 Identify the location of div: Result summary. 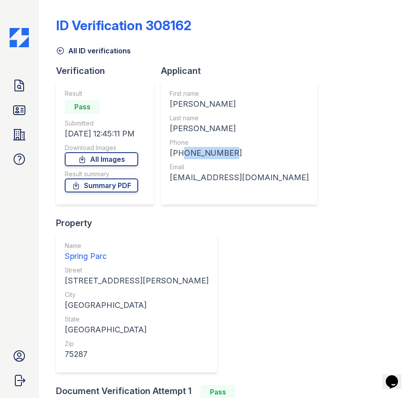
(101, 174).